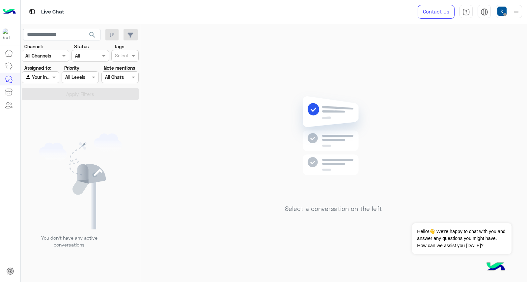 The height and width of the screenshot is (282, 527). Describe the element at coordinates (81, 46) in the screenshot. I see `label: Status` at that location.